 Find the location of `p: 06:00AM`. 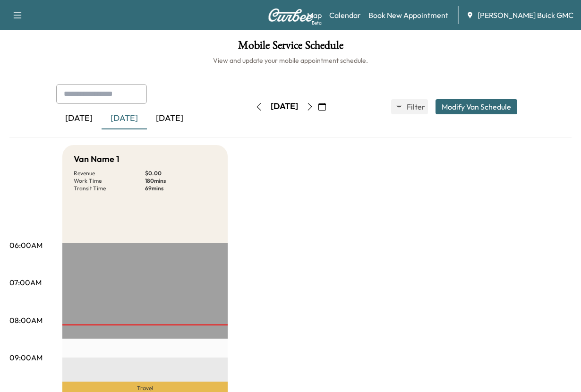

p: 06:00AM is located at coordinates (26, 245).